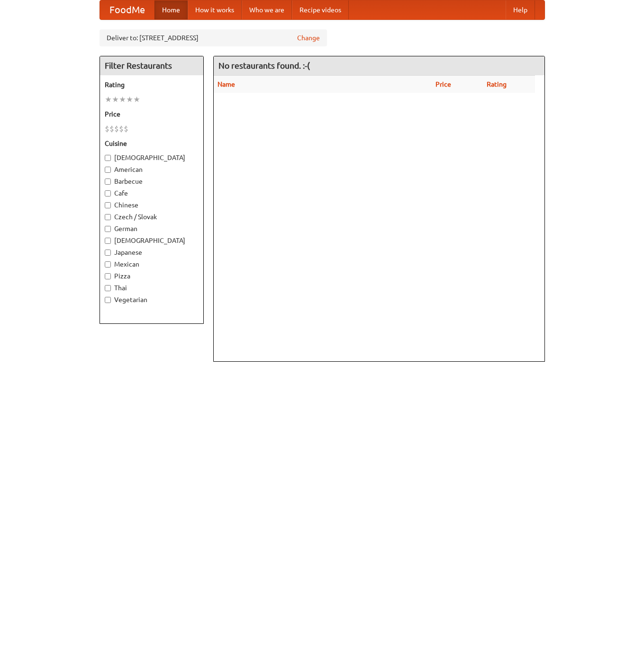 The width and height of the screenshot is (644, 670). Describe the element at coordinates (443, 84) in the screenshot. I see `a: Price` at that location.